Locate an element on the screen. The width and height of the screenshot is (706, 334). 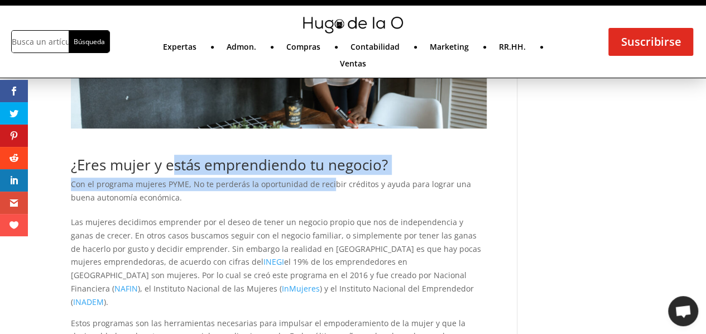
a: Ventas is located at coordinates (353, 66).